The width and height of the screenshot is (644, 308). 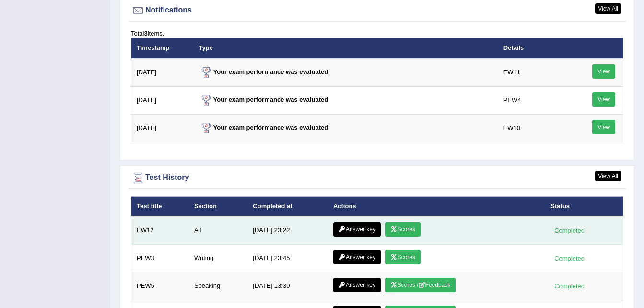 What do you see at coordinates (218, 259) in the screenshot?
I see `td: Writing` at bounding box center [218, 259].